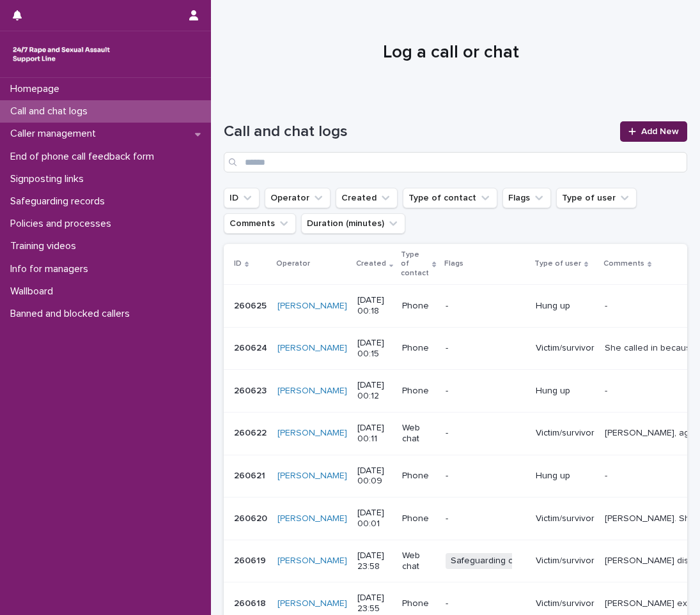 The image size is (700, 615). I want to click on p: Comments, so click(623, 264).